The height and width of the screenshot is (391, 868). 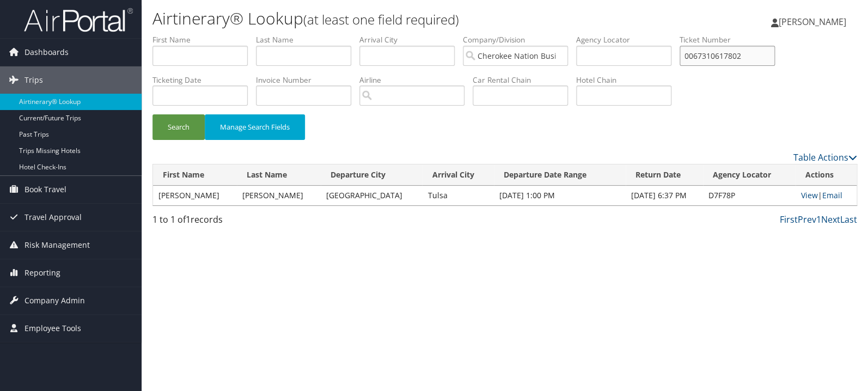 What do you see at coordinates (204, 40) in the screenshot?
I see `label: First Name` at bounding box center [204, 40].